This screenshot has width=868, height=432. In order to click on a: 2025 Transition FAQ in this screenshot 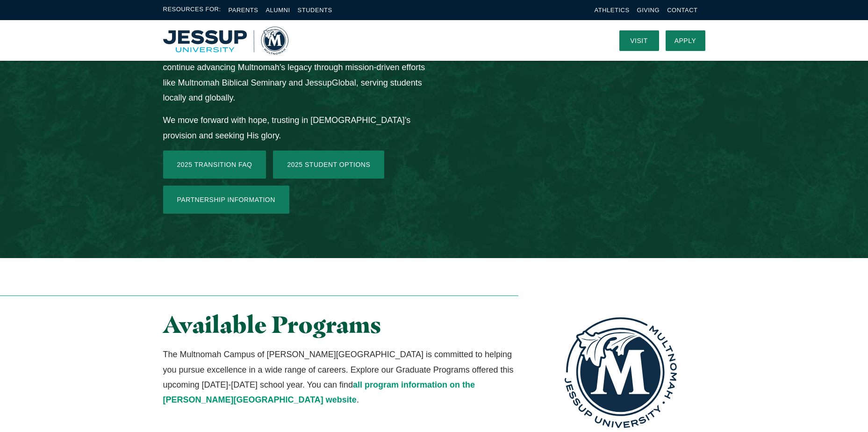, I will do `click(215, 165)`.